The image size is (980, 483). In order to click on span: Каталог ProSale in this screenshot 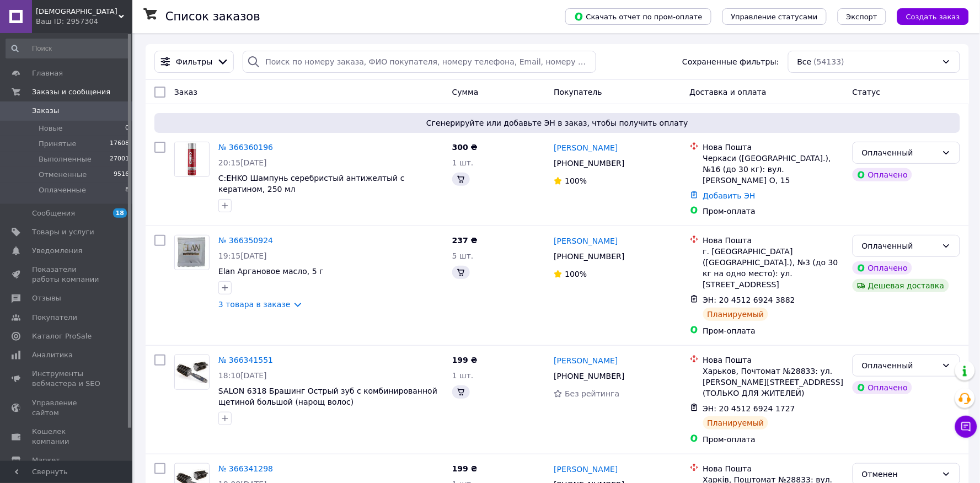, I will do `click(61, 337)`.